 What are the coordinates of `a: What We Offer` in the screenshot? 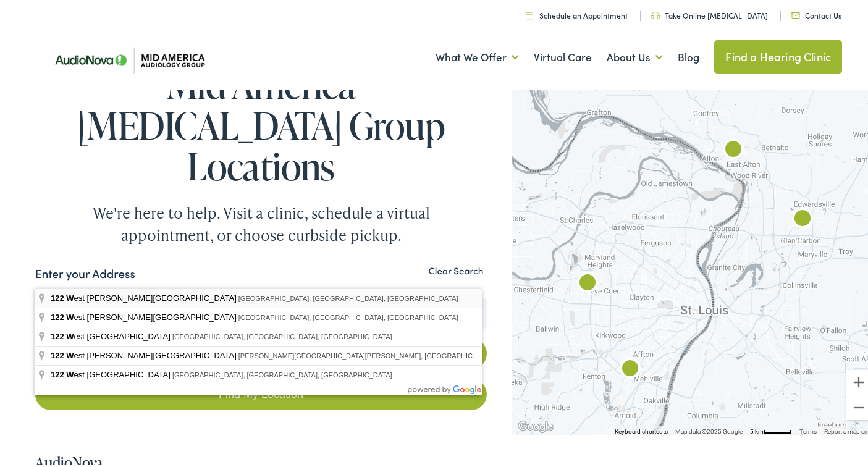 It's located at (477, 55).